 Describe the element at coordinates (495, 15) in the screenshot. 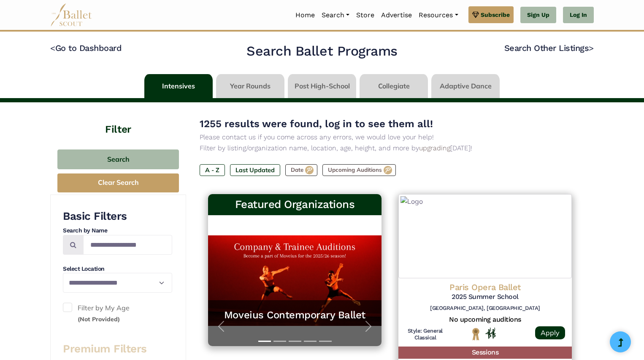

I see `span: Subscribe` at that location.